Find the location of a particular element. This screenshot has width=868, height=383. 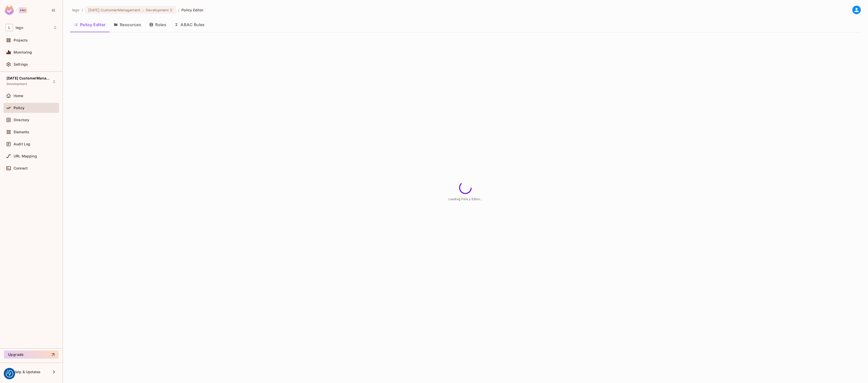

button: Roles is located at coordinates (158, 25).